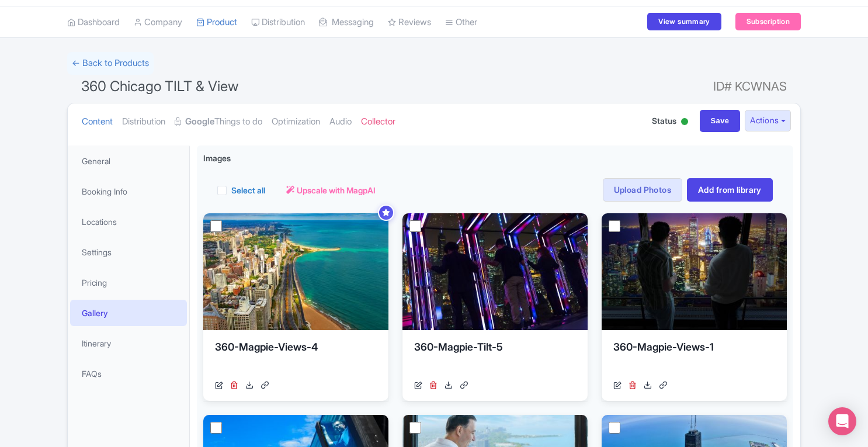  I want to click on button: Actions, so click(768, 121).